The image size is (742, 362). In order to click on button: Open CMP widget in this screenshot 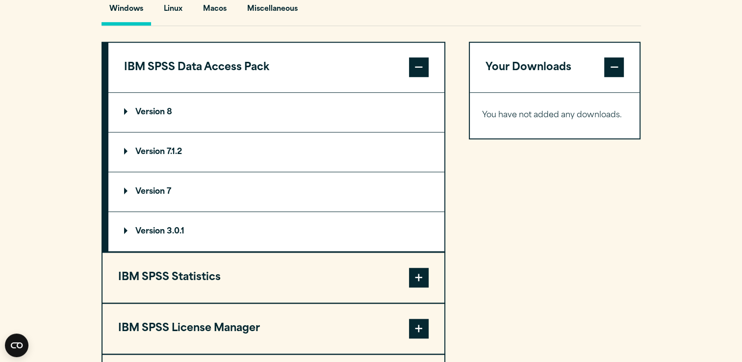, I will do `click(17, 345)`.